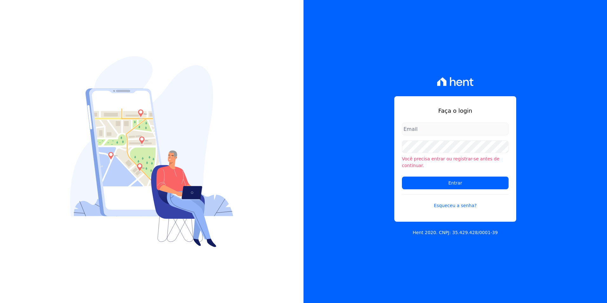 This screenshot has height=303, width=607. What do you see at coordinates (455, 202) in the screenshot?
I see `a: Esqueceu a senha?` at bounding box center [455, 202].